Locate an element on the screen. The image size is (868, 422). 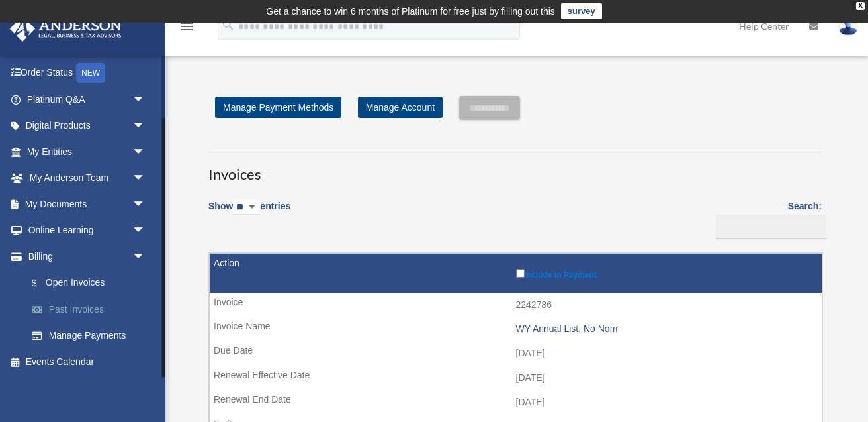
div: WY Annual List, No Nom is located at coordinates (665, 328).